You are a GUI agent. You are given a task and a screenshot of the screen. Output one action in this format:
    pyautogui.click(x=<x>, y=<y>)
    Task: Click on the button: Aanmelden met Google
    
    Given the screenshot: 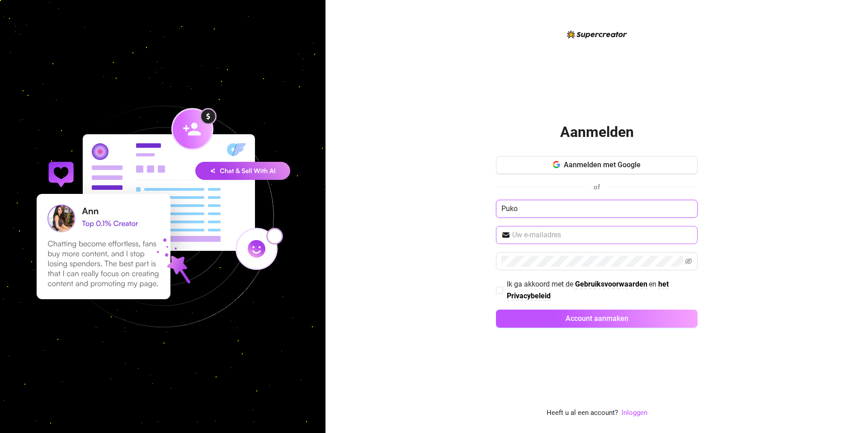 What is the action you would take?
    pyautogui.click(x=597, y=165)
    